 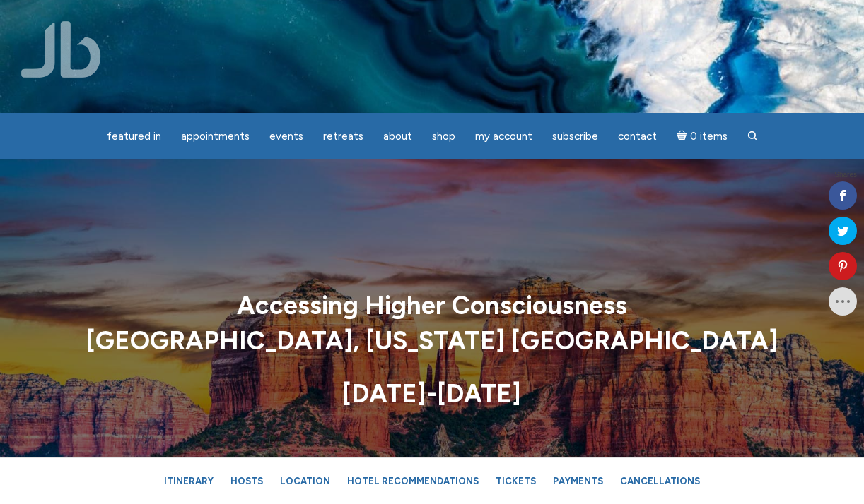 I want to click on span: Appointments, so click(x=215, y=137).